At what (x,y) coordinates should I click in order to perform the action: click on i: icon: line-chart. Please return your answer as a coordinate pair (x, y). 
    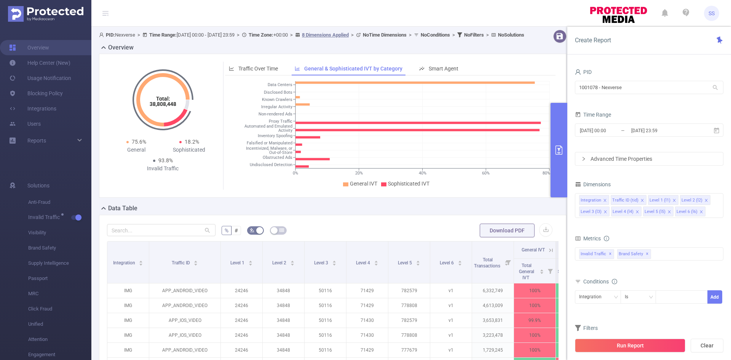
    Looking at the image, I should click on (232, 69).